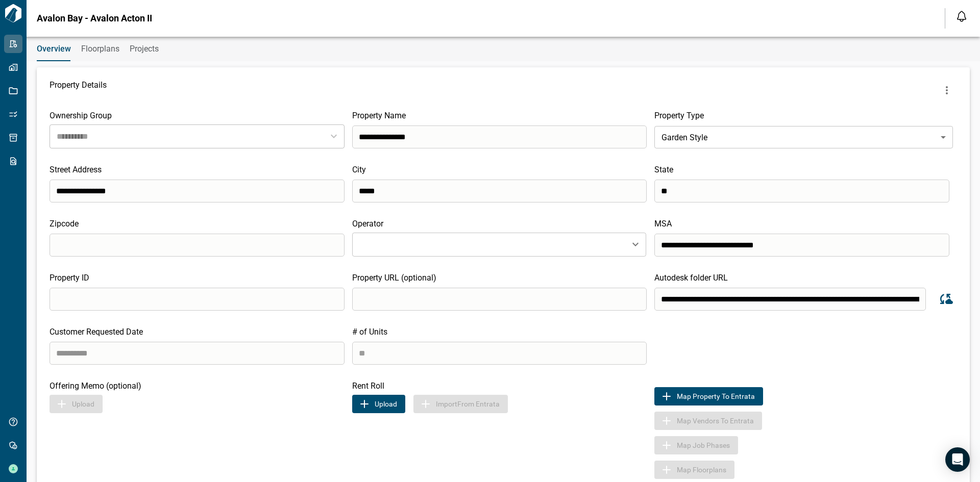  I want to click on span: Rent Roll, so click(368, 385).